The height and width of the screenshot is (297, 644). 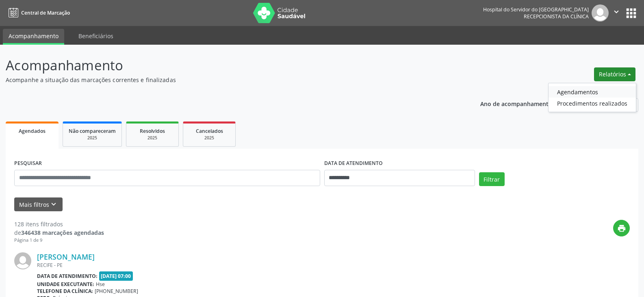 What do you see at coordinates (67, 276) in the screenshot?
I see `b: Data de atendimento:` at bounding box center [67, 276].